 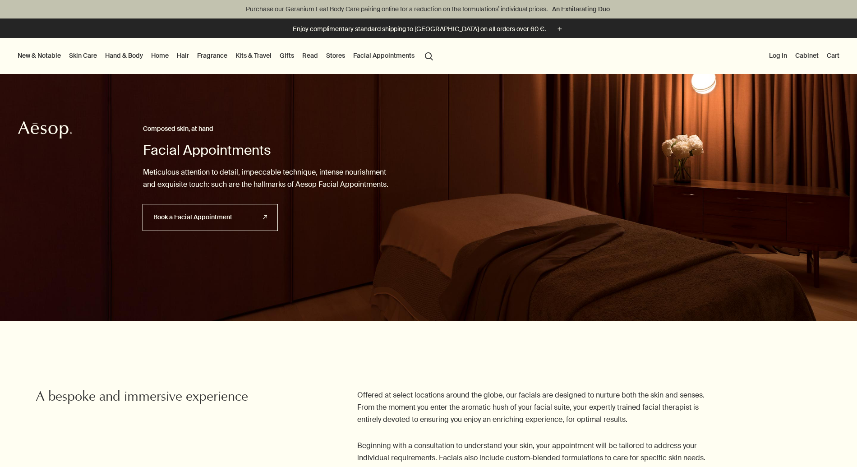 I want to click on svg: Aesop, so click(x=45, y=130).